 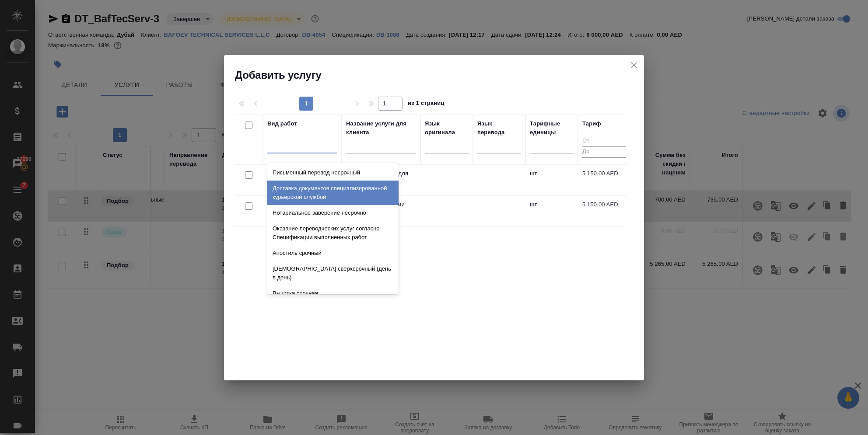 What do you see at coordinates (446, 128) in the screenshot?
I see `div: Язык оригинала` at bounding box center [446, 128].